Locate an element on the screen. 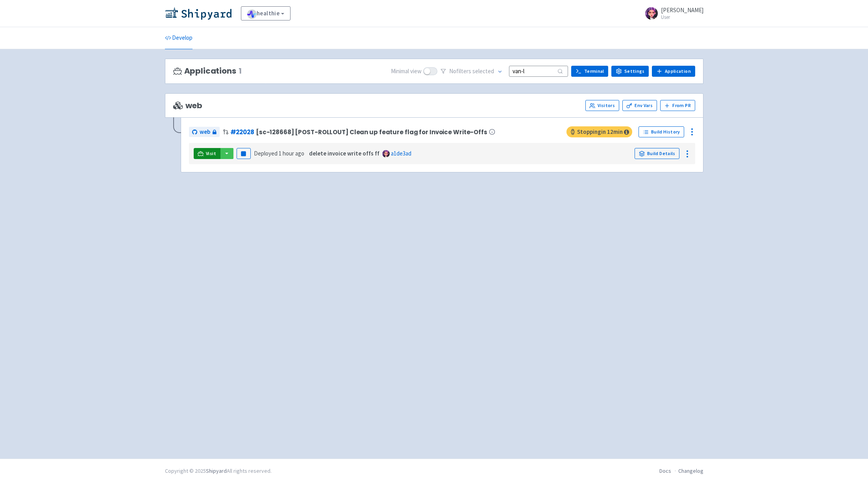 The height and width of the screenshot is (483, 868). a: Env Vars is located at coordinates (640, 106).